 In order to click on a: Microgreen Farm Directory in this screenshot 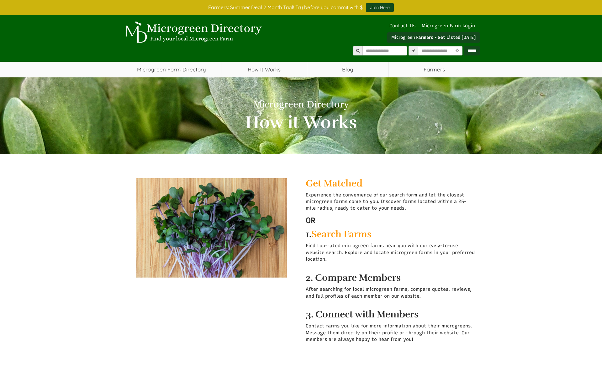, I will do `click(171, 70)`.